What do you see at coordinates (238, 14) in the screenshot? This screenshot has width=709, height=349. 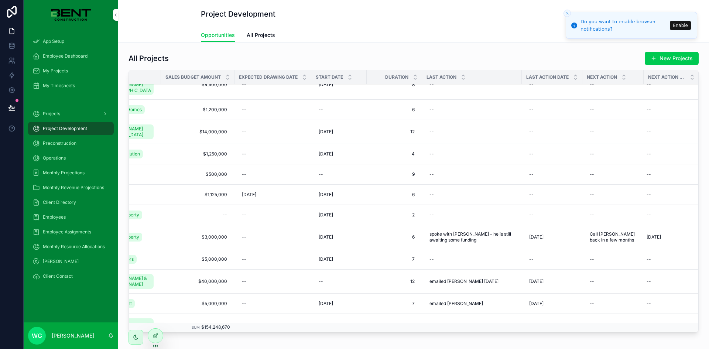 I see `h1: Project Development` at bounding box center [238, 14].